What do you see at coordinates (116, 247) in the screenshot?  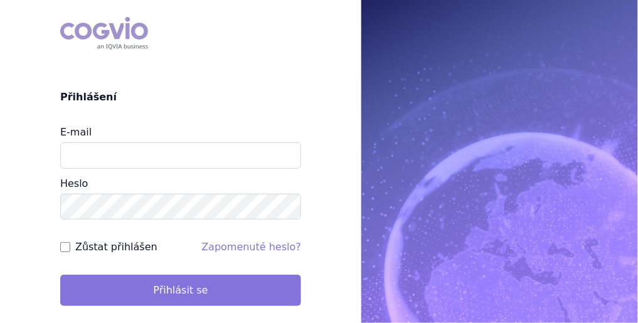 I see `label: Zůstat přihlášen` at bounding box center [116, 247].